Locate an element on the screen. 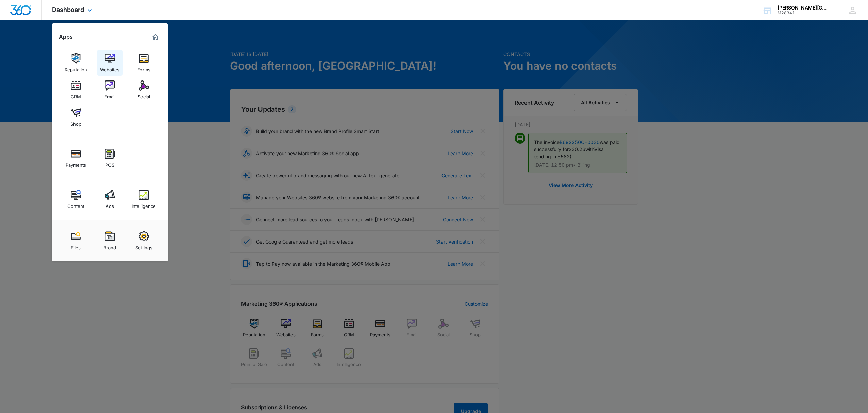 This screenshot has width=868, height=413. a: Social is located at coordinates (144, 90).